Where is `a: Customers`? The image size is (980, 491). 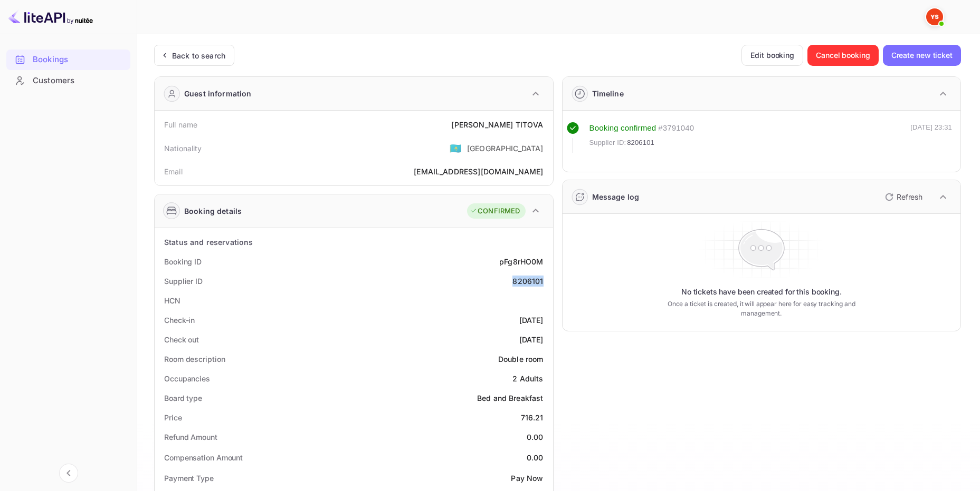 a: Customers is located at coordinates (68, 80).